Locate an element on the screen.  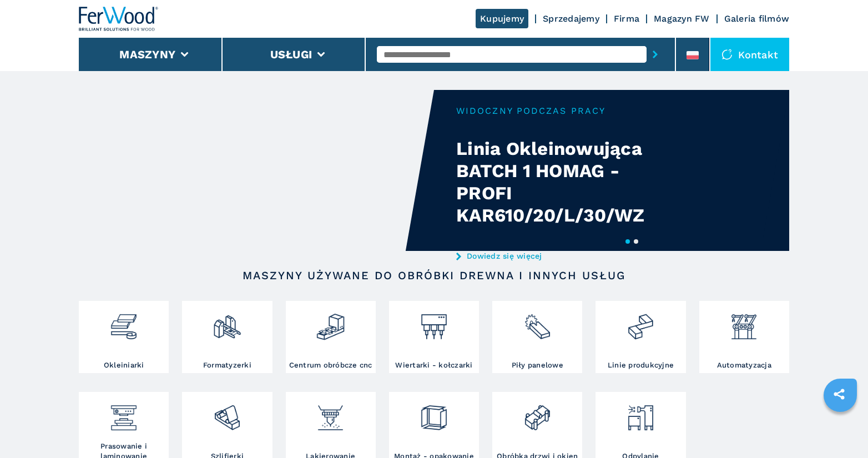
a: Firma is located at coordinates (627, 18).